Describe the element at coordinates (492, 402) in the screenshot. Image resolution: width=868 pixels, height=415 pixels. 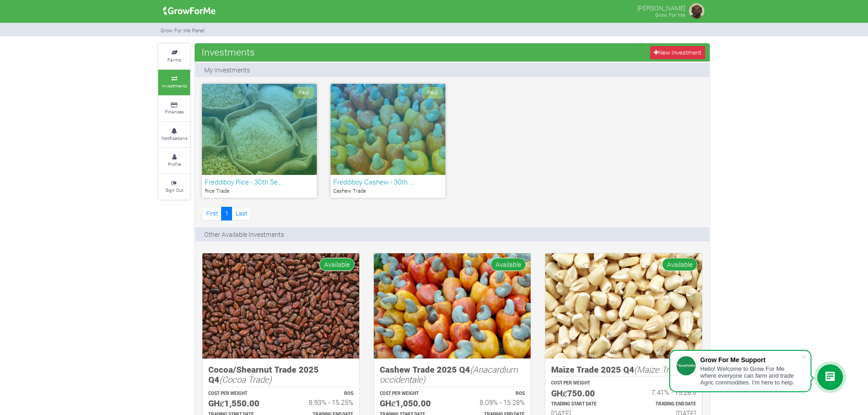
I see `h6: 8.09% - 15.28%` at that location.